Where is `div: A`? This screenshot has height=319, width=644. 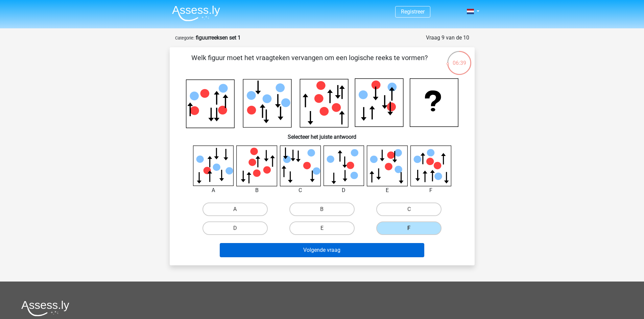 div: A is located at coordinates (214, 190).